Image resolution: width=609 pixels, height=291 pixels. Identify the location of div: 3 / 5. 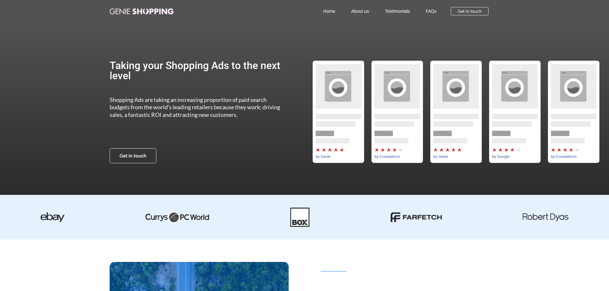
(456, 112).